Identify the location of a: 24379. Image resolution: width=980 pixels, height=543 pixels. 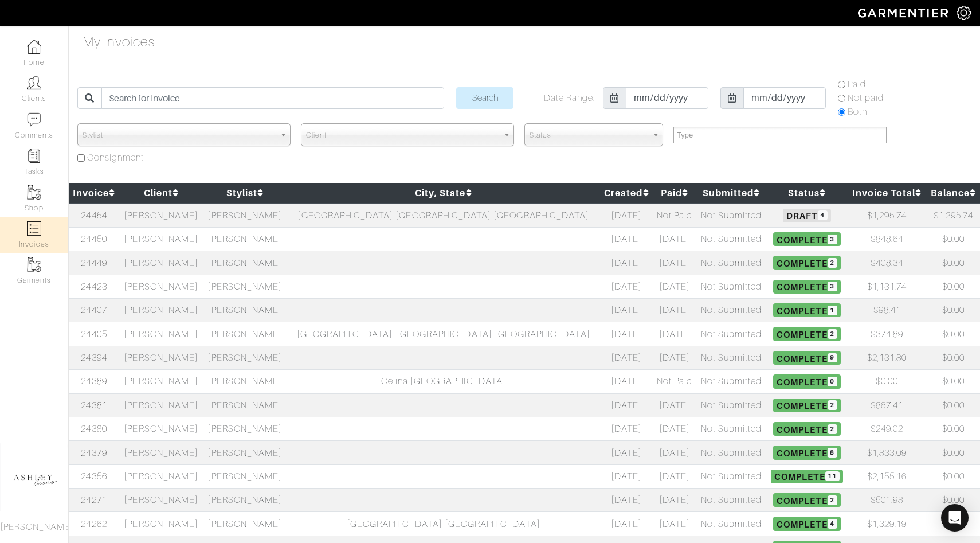
(93, 453).